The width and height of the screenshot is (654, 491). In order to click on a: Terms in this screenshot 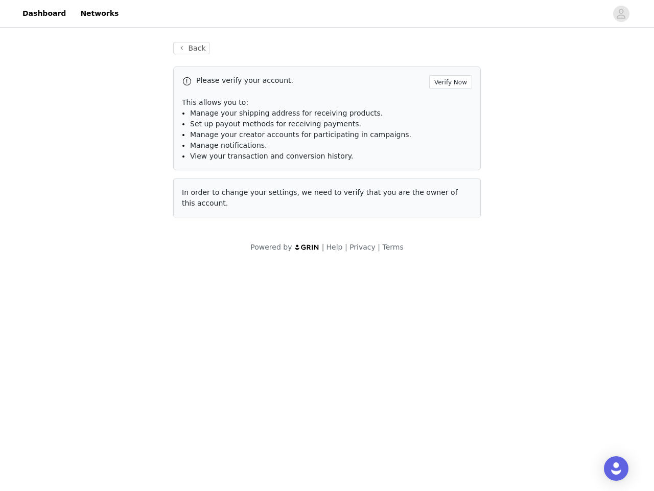, I will do `click(392, 247)`.